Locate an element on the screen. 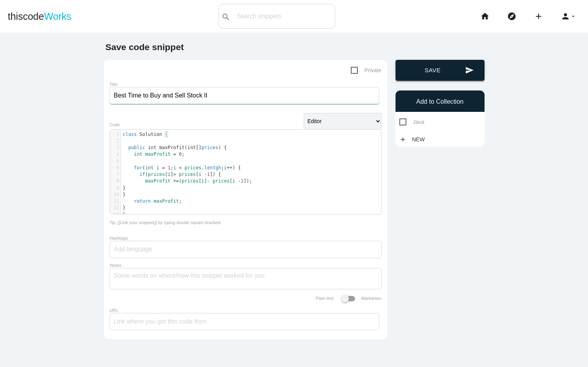 The width and height of the screenshot is (588, 367). span: public is located at coordinates (137, 147).